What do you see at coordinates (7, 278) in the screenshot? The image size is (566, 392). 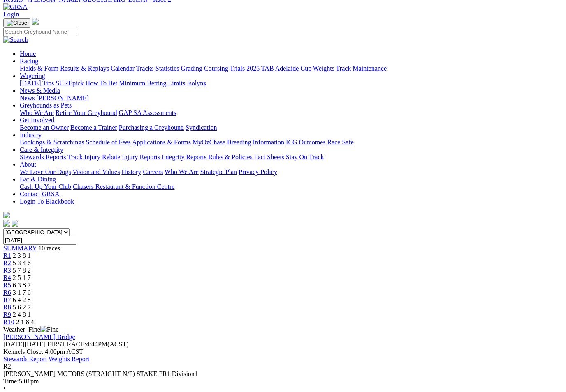 I see `span: R4` at bounding box center [7, 278].